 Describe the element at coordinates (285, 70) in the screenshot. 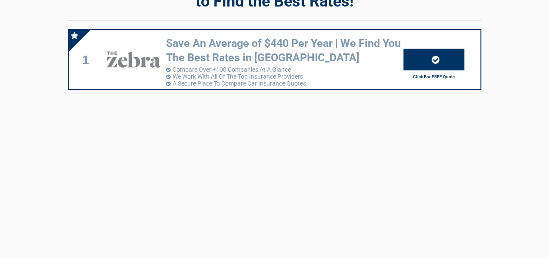

I see `li: Compare Over +100 Companies At A Glance` at that location.